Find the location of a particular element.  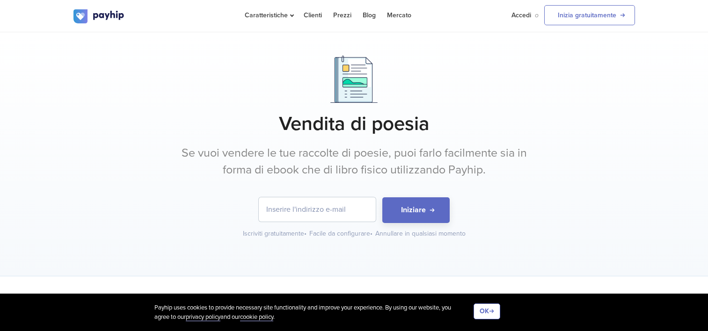

span: Caratteristiche is located at coordinates (268, 15).